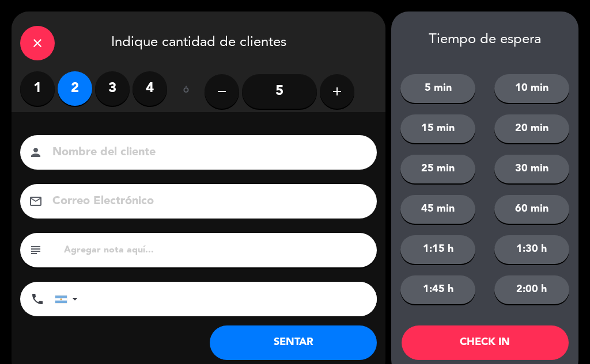 Image resolution: width=590 pixels, height=364 pixels. What do you see at coordinates (438, 249) in the screenshot?
I see `button: 1:15 h` at bounding box center [438, 249].